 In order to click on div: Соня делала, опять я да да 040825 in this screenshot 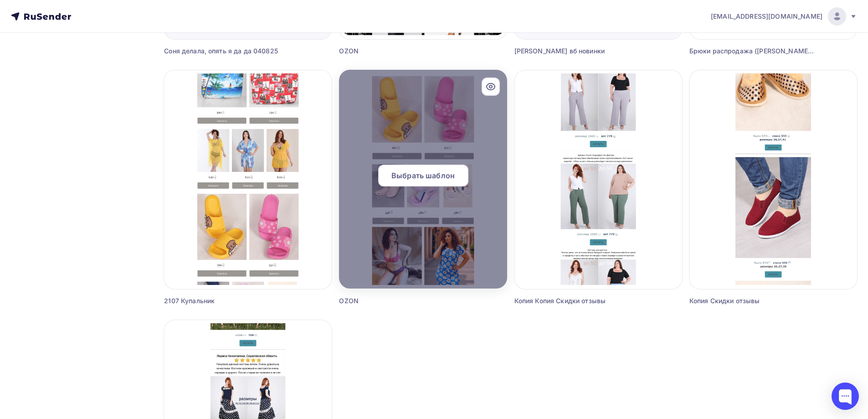, I will do `click(227, 51)`.